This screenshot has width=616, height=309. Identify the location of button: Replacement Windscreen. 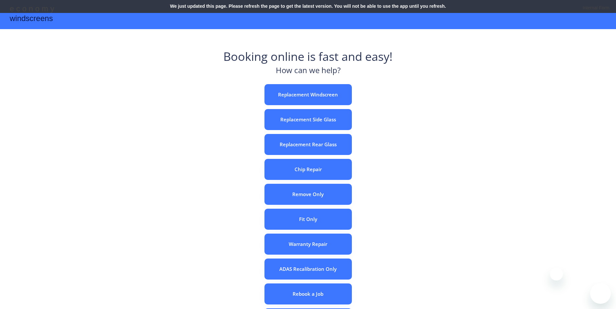
(308, 95).